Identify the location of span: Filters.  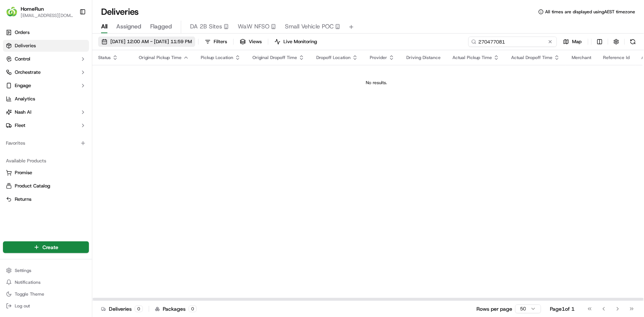
(220, 42).